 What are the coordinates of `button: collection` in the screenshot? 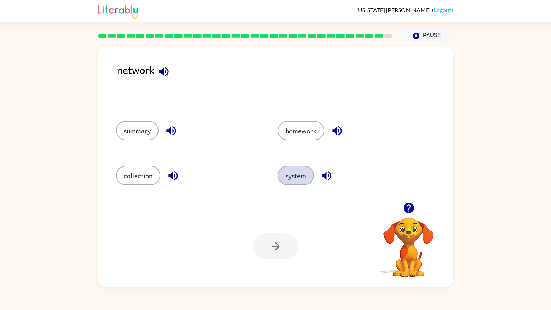 It's located at (138, 175).